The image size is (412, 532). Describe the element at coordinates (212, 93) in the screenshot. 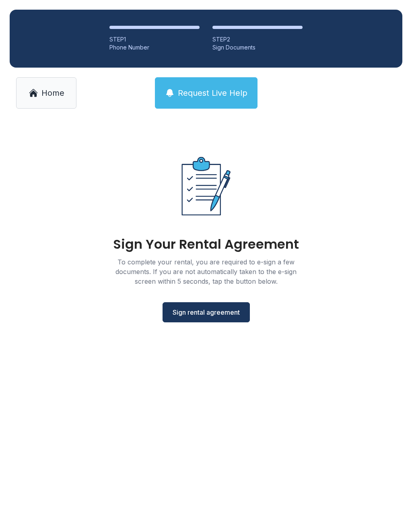

I see `span: Request Live Help` at that location.